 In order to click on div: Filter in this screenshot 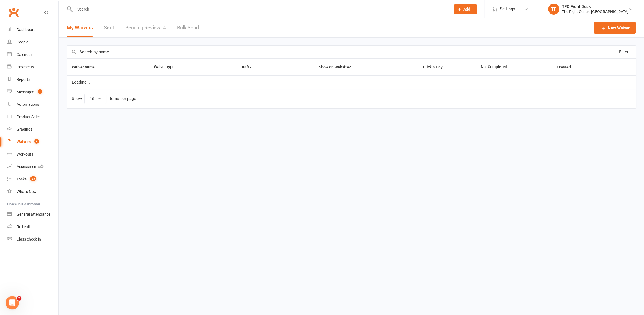, I will do `click(624, 52)`.